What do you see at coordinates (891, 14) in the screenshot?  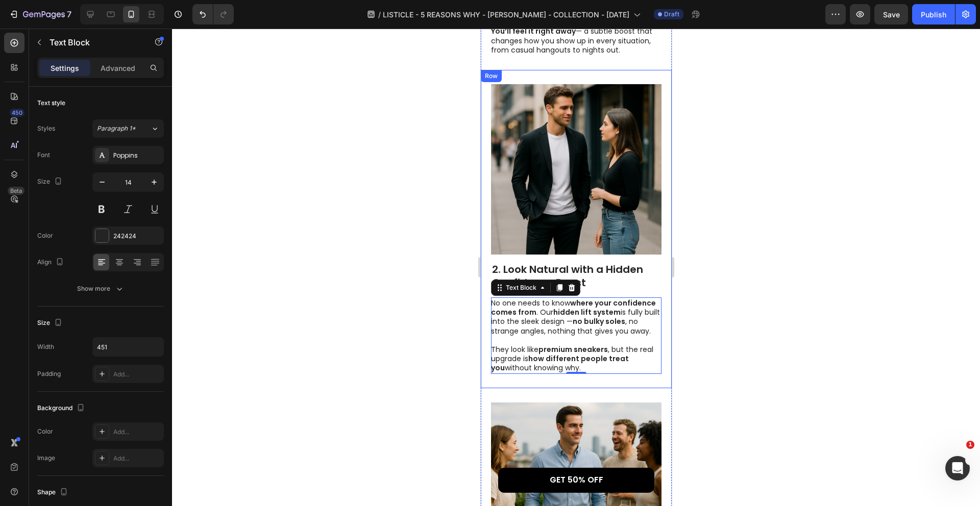 I see `button: Save` at bounding box center [891, 14].